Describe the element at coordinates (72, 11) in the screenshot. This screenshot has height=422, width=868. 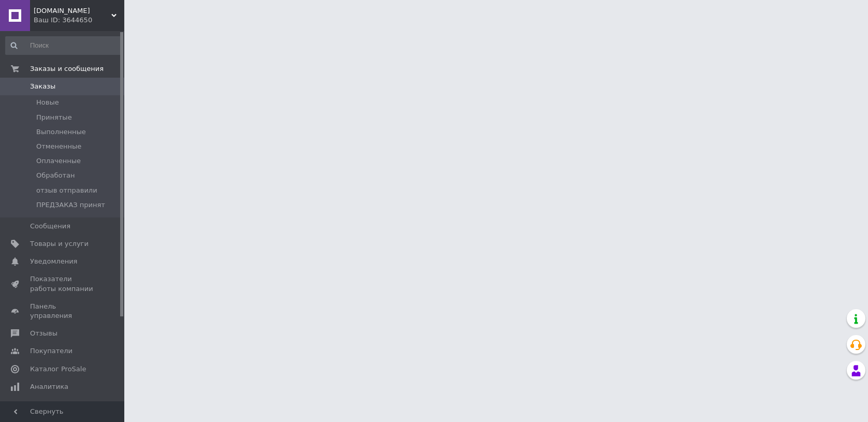
I see `span: Digitex.com.ua` at that location.